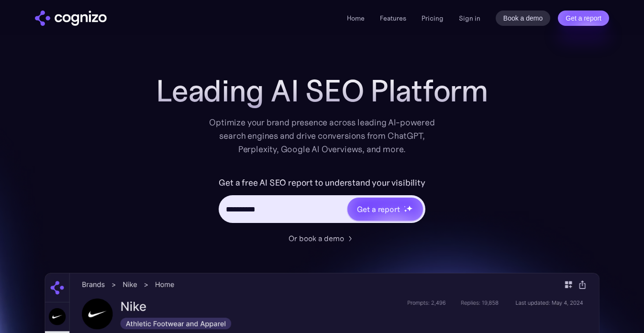  What do you see at coordinates (71, 18) in the screenshot?
I see `a: home` at bounding box center [71, 18].